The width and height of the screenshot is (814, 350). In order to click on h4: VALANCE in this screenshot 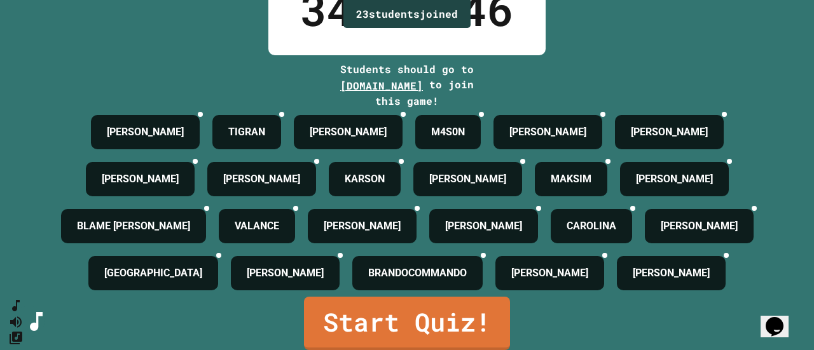, I will do `click(257, 226)`.